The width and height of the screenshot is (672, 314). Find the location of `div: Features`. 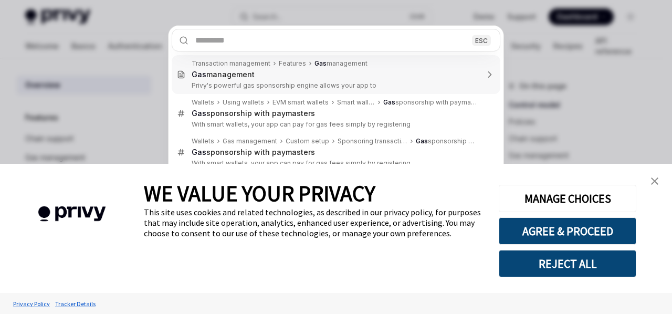

div: Features is located at coordinates (292, 64).